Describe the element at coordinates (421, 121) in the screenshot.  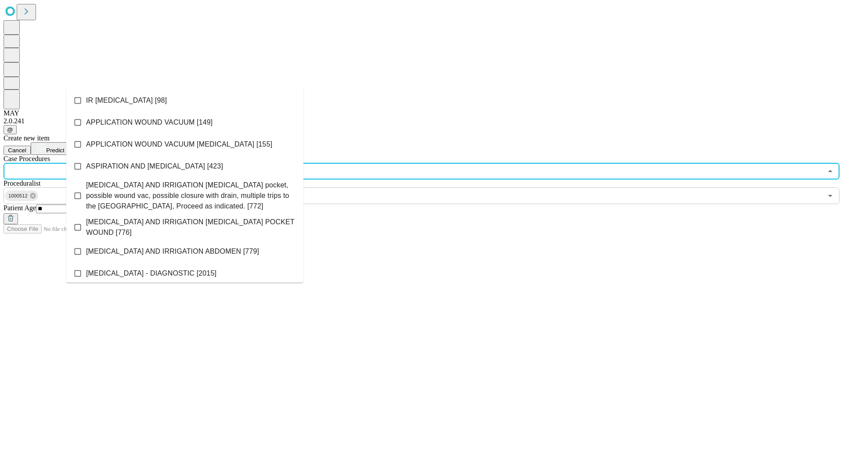
I see `div: 2.0.241` at that location.